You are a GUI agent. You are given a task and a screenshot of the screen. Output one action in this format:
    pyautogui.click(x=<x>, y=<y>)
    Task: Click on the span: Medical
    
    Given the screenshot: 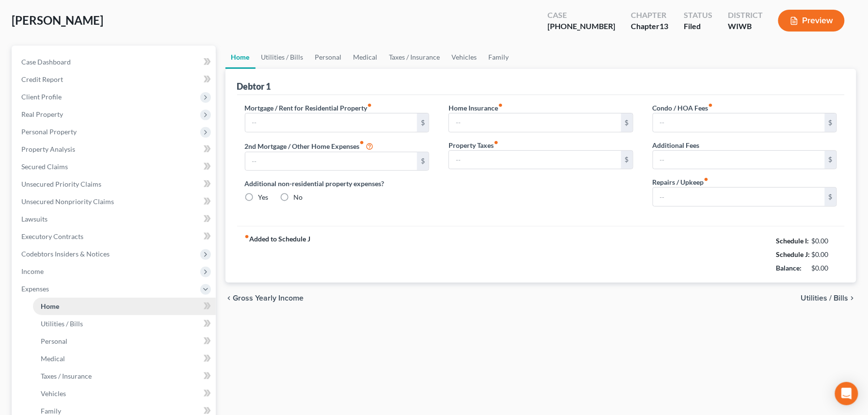 What is the action you would take?
    pyautogui.click(x=53, y=358)
    